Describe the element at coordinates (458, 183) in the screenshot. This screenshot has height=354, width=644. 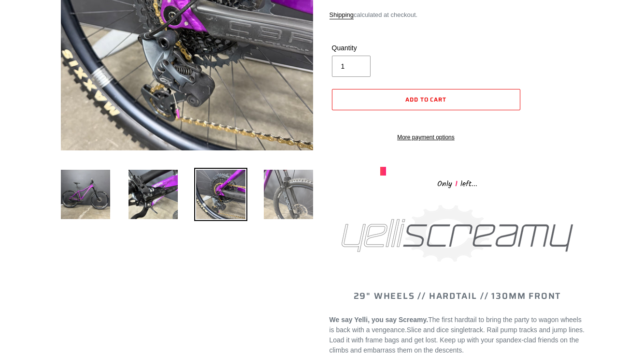
I see `div: Only left...` at that location.